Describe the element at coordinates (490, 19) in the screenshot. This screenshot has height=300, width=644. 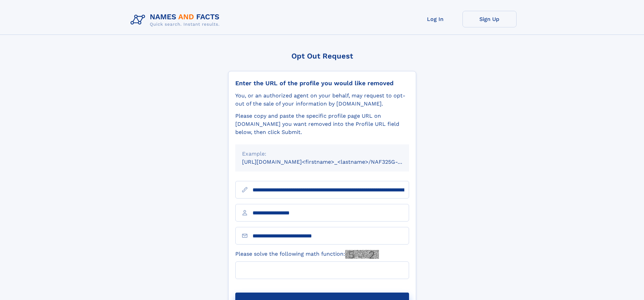
I see `a: Sign Up` at that location.